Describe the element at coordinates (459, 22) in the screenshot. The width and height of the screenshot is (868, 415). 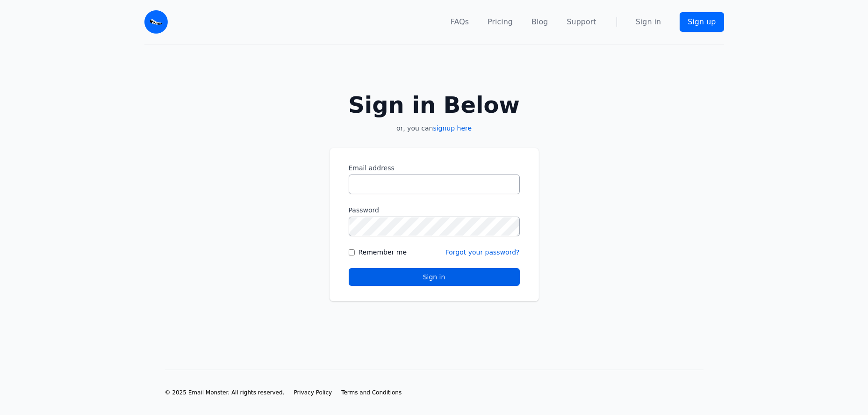
I see `a: FAQs` at that location.